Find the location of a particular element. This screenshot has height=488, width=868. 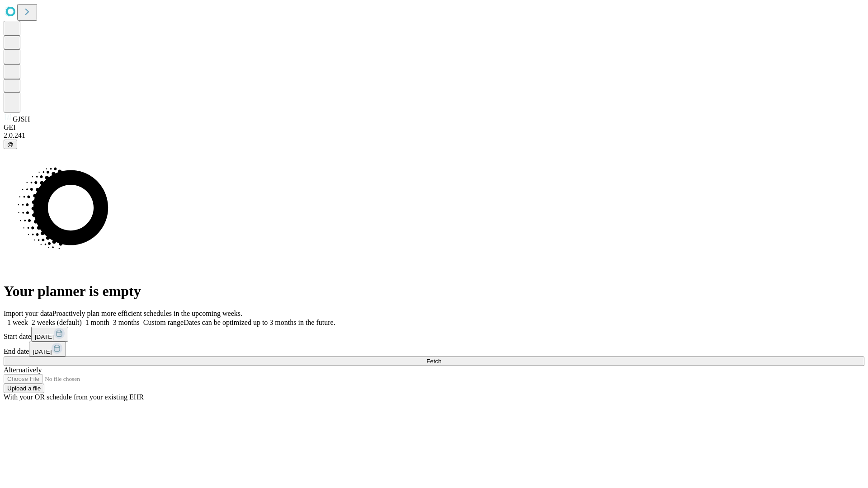

span: GJSH is located at coordinates (22, 119).